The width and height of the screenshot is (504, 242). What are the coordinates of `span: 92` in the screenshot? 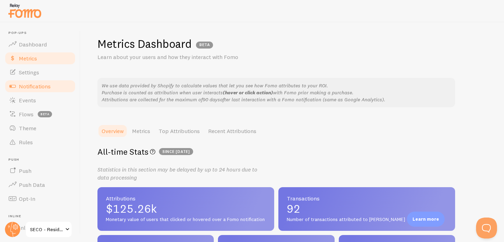 It's located at (367, 209).